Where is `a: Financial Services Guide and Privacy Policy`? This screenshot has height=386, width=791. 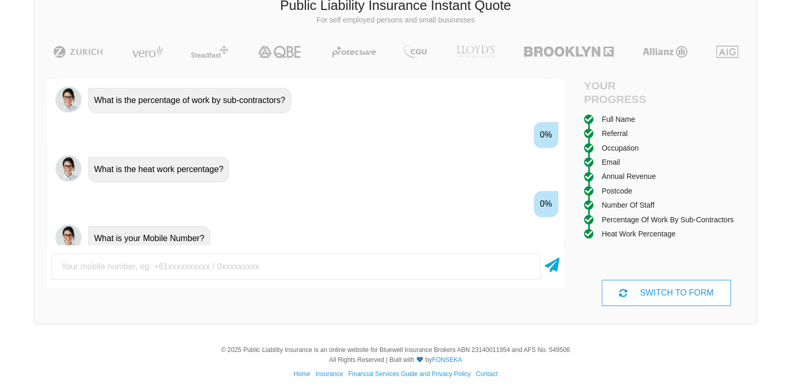 a: Financial Services Guide and Privacy Policy is located at coordinates (409, 374).